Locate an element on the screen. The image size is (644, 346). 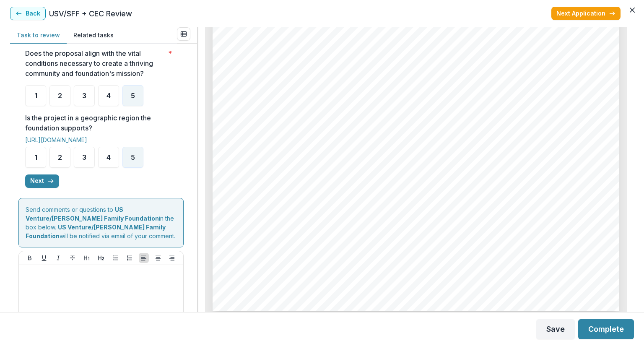
button: Align Center is located at coordinates (158, 258).